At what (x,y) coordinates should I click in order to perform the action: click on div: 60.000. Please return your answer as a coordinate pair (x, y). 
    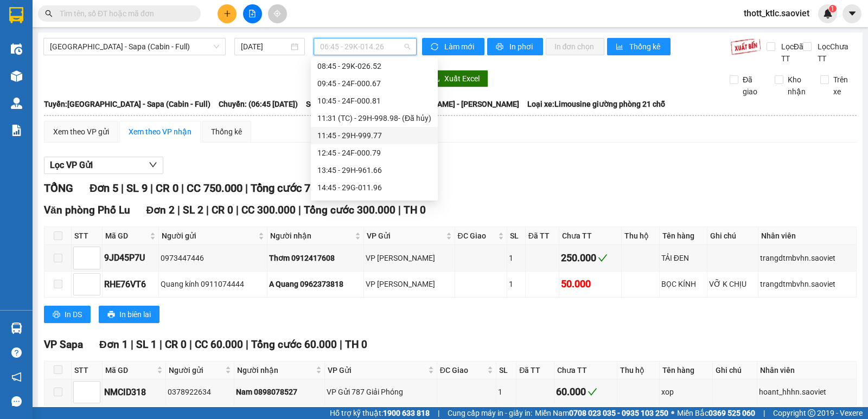
    Looking at the image, I should click on (586, 392).